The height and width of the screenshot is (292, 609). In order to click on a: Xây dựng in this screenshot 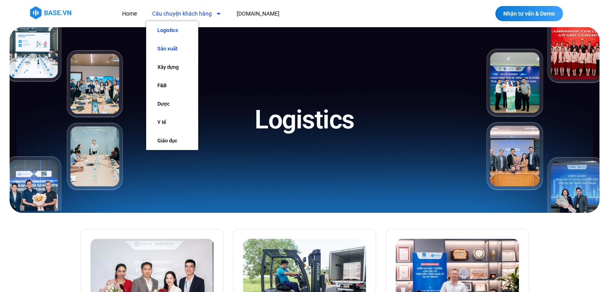, I will do `click(172, 67)`.